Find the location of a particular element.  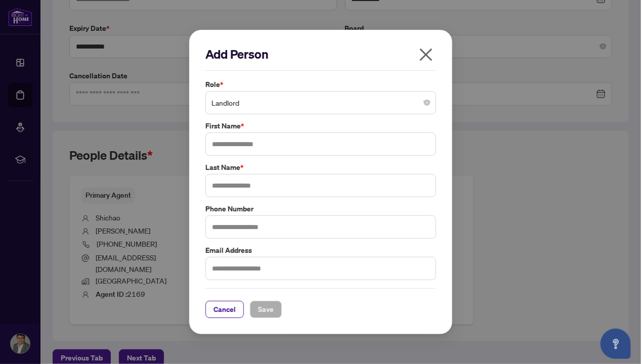

label: First Name is located at coordinates (321, 126).